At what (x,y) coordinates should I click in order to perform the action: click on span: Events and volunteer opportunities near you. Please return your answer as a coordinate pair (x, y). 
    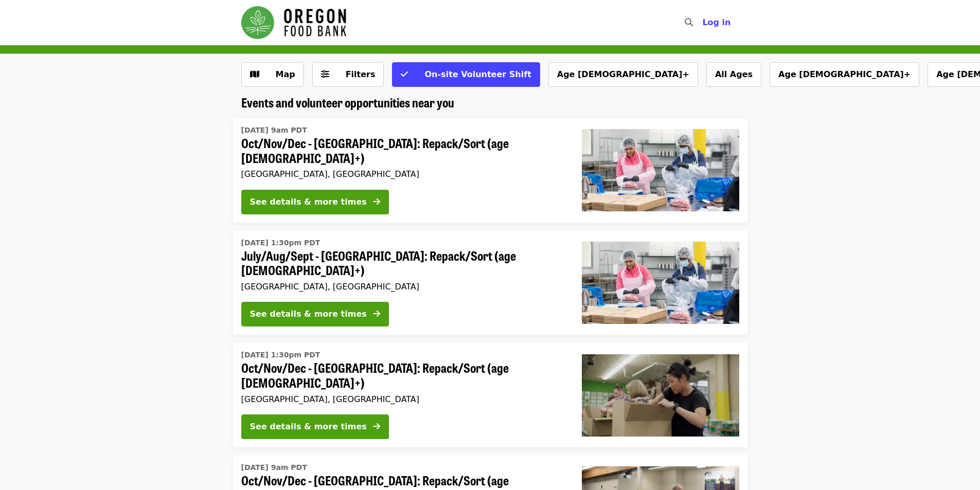
    Looking at the image, I should click on (348, 102).